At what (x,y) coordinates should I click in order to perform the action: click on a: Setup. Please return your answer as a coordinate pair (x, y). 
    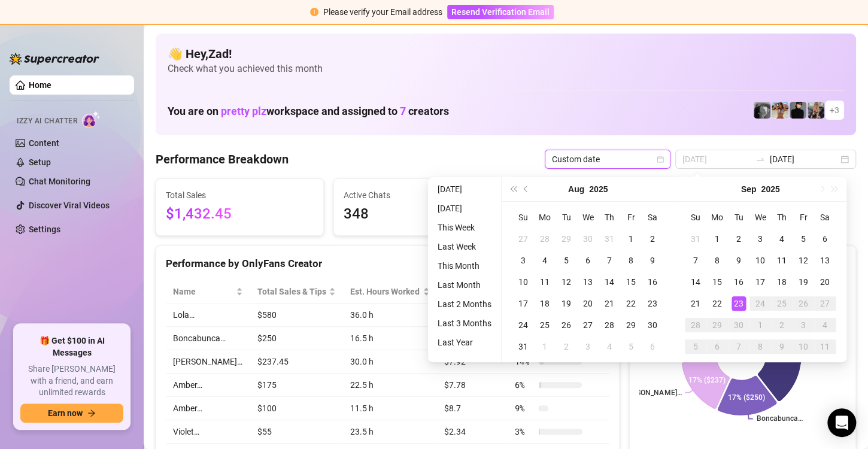
    Looking at the image, I should click on (40, 162).